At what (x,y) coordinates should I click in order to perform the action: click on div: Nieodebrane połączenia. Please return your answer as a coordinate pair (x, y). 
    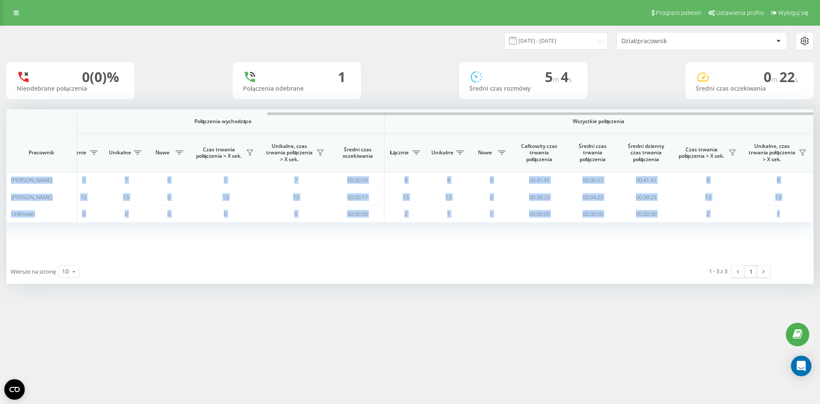
    Looking at the image, I should click on (70, 88).